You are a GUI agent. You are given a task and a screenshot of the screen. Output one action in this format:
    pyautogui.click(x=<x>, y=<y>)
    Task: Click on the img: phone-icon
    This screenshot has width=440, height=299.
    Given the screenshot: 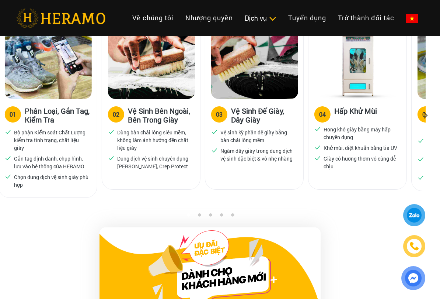 What is the action you would take?
    pyautogui.click(x=414, y=246)
    